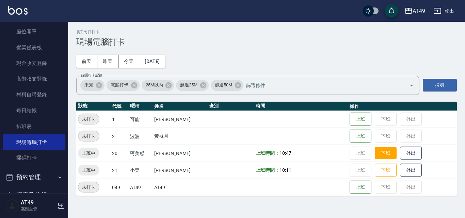 The height and width of the screenshot is (218, 465). I want to click on button: 預約管理, so click(34, 177).